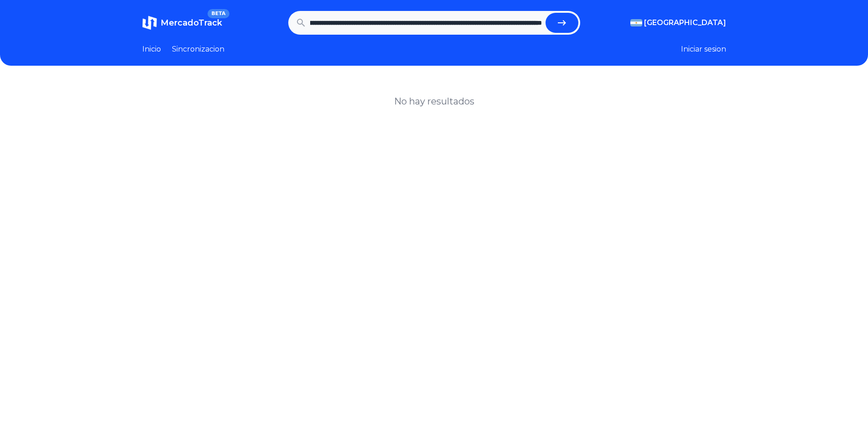 This screenshot has height=428, width=868. I want to click on img: Argentina, so click(637, 23).